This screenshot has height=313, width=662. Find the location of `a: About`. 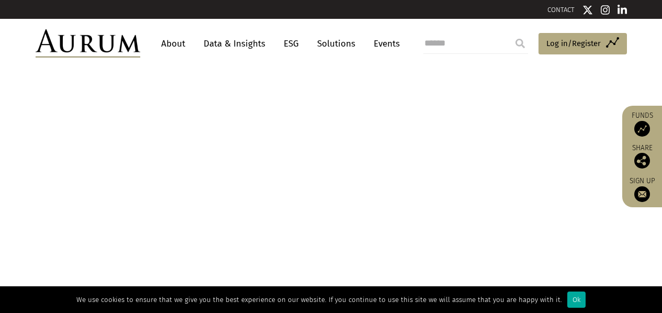

a: About is located at coordinates (173, 43).